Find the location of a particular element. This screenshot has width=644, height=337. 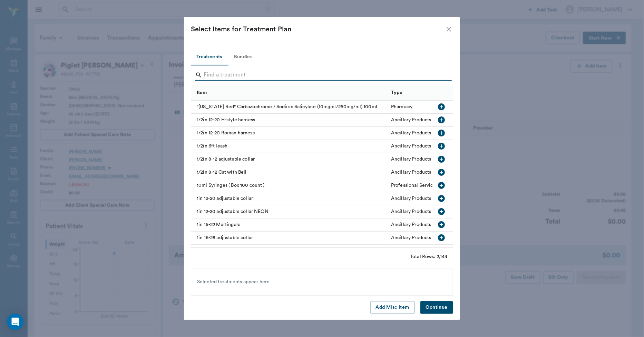

div: 10ml Syringes ( Box 100 count ) is located at coordinates (289, 186).